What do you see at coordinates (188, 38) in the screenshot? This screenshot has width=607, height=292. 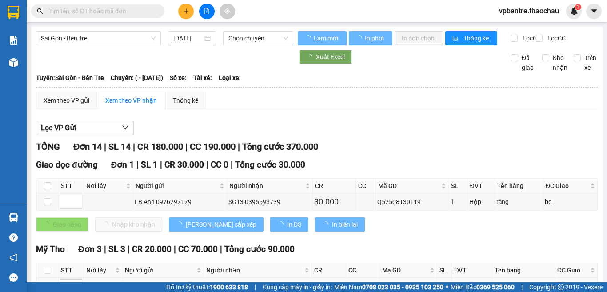 I see `input: 13/08/2025` at bounding box center [188, 38].